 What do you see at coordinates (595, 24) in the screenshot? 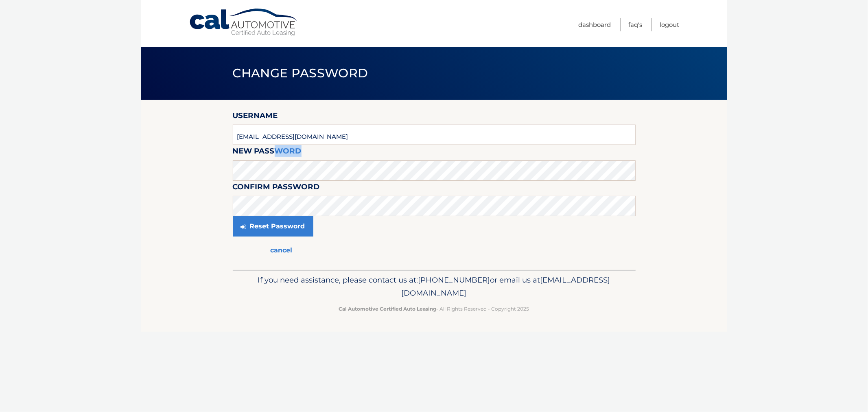
I see `a: Dashboard` at bounding box center [595, 24].